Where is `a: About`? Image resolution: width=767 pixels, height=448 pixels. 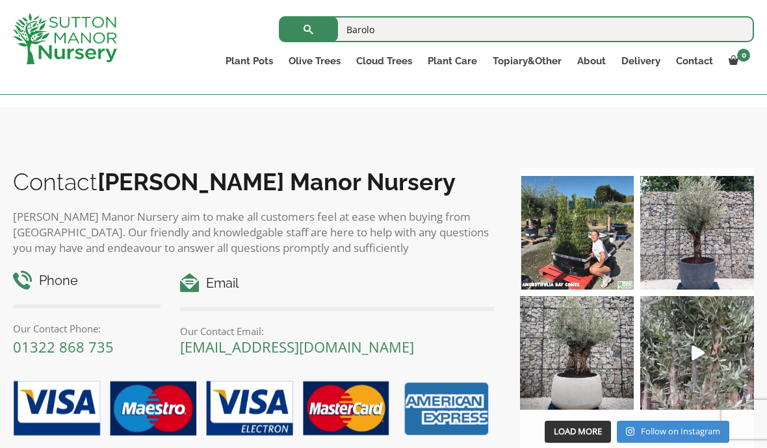
a: About is located at coordinates (591, 61).